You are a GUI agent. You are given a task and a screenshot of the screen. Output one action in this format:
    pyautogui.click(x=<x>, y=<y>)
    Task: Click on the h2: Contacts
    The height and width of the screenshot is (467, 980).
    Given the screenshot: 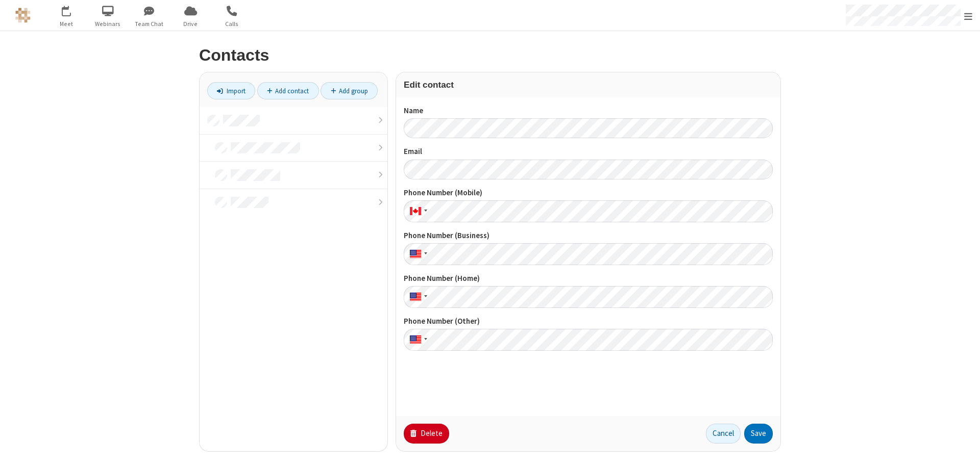 What is the action you would take?
    pyautogui.click(x=490, y=55)
    